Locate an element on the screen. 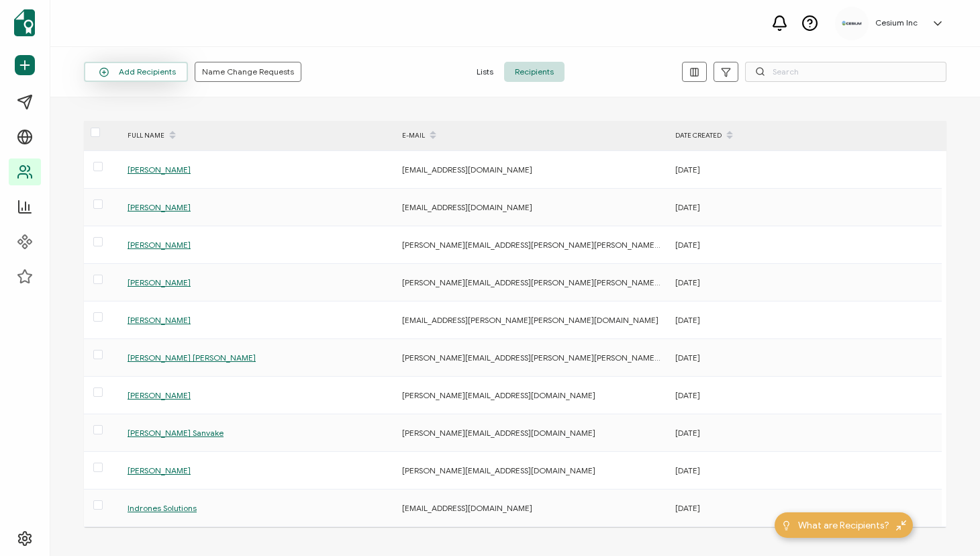 The image size is (980, 556). div: Chat Widget is located at coordinates (947, 524).